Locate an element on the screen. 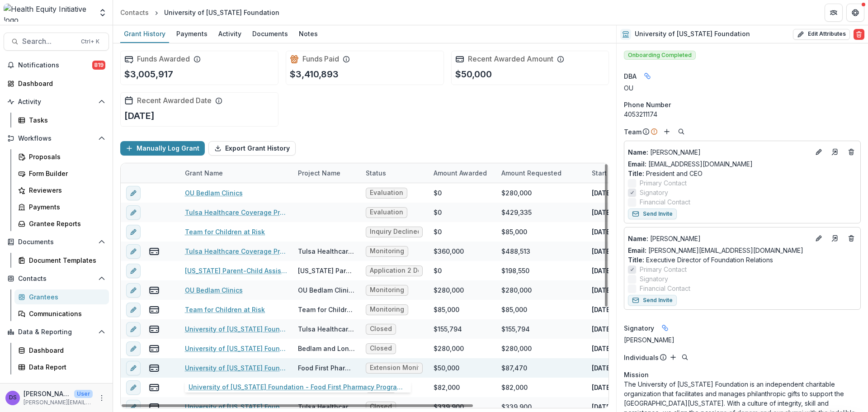 This screenshot has height=412, width=868. div: Project Name is located at coordinates (327, 173).